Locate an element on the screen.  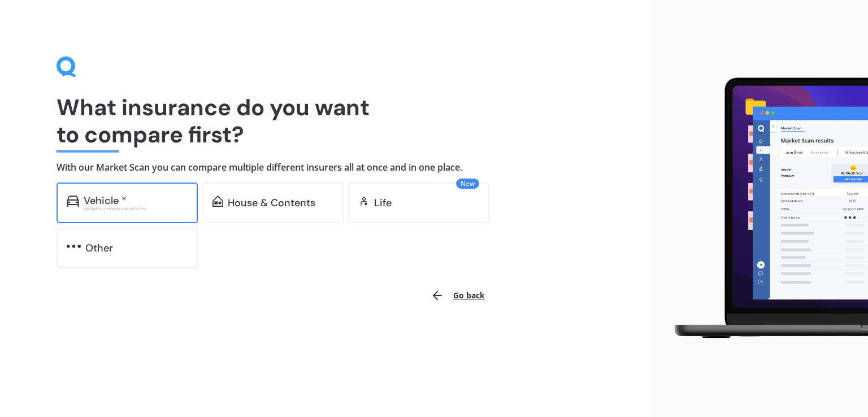
img: laptop.webp is located at coordinates (764, 208).